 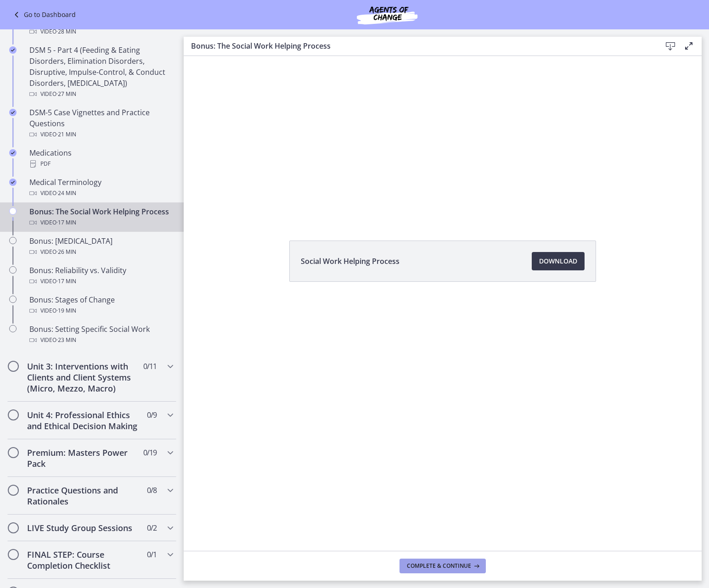 I want to click on h3: Bonus: The Social Work Helping Process, so click(x=419, y=46).